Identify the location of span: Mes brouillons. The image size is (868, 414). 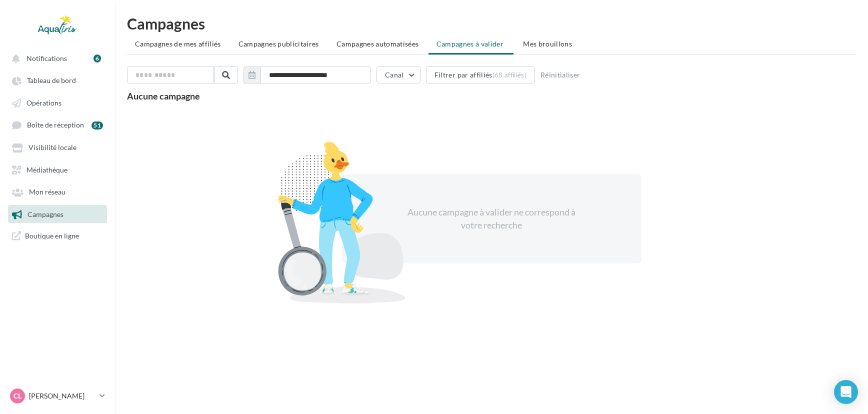
(548, 43).